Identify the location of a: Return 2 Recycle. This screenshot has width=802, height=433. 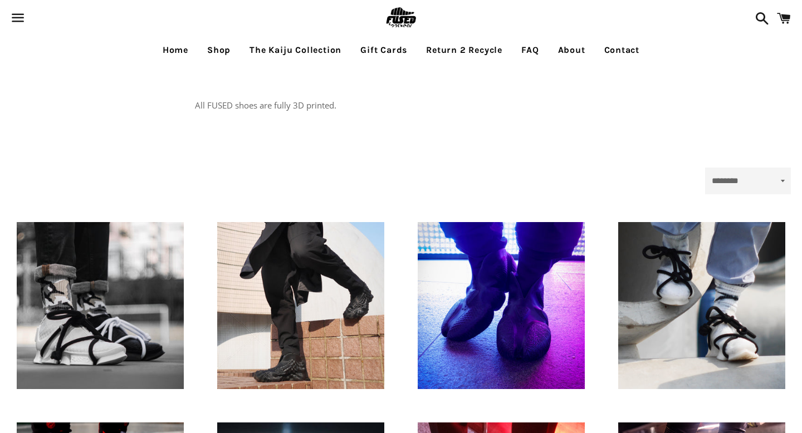
(464, 50).